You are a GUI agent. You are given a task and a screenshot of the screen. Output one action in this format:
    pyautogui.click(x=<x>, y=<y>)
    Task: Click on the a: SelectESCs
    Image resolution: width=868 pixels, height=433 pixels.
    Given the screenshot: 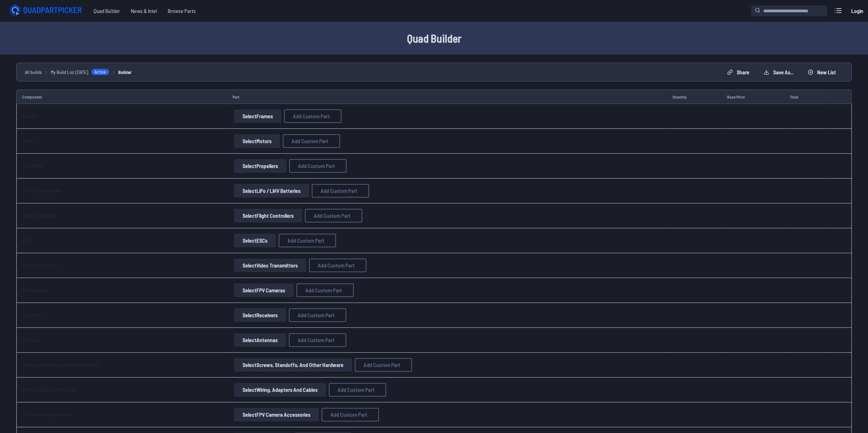 What is the action you would take?
    pyautogui.click(x=255, y=241)
    